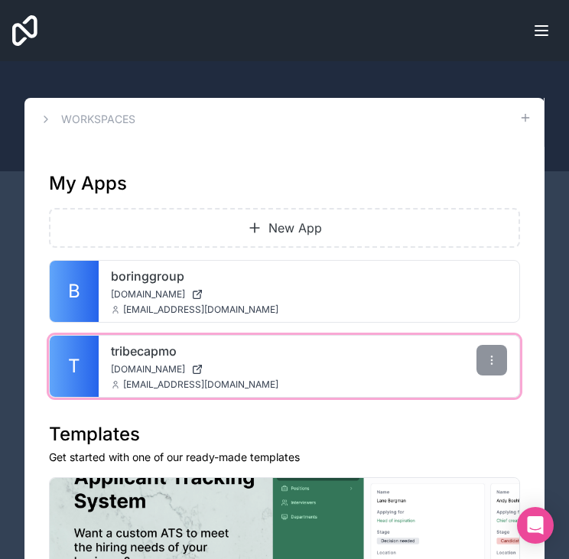 The height and width of the screenshot is (559, 569). What do you see at coordinates (536, 526) in the screenshot?
I see `div: Open Intercom Messenger` at bounding box center [536, 526].